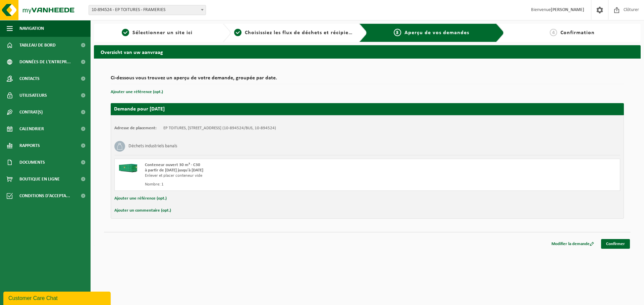 This screenshot has width=644, height=305. What do you see at coordinates (615, 243) in the screenshot?
I see `a: Confirmer` at bounding box center [615, 243].